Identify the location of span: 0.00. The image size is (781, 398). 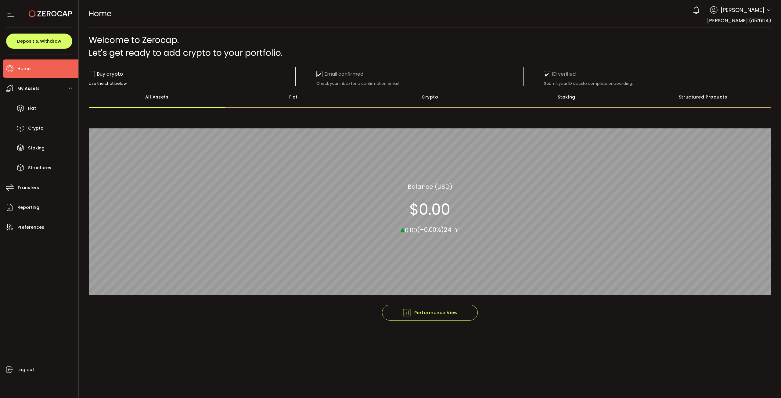
(411, 230).